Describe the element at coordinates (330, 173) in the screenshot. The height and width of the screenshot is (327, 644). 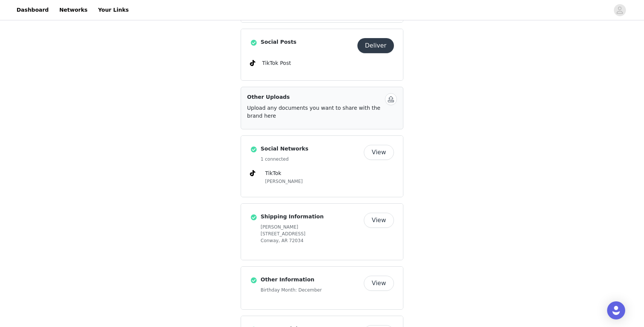
I see `h4: TikTok` at that location.